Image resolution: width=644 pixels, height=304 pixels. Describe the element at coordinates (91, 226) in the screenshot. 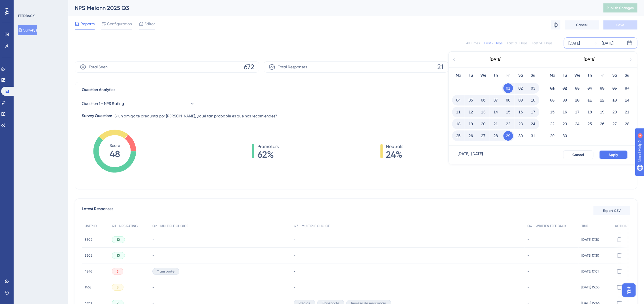

I see `span: USER ID` at that location.